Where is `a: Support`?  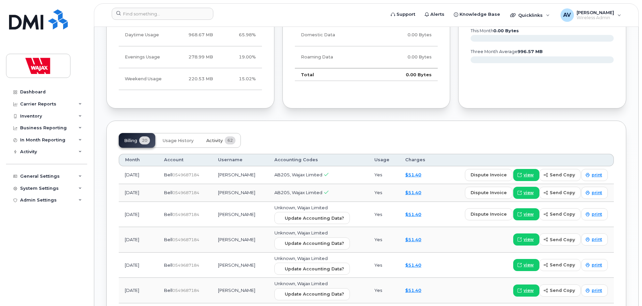 a: Support is located at coordinates (403, 14).